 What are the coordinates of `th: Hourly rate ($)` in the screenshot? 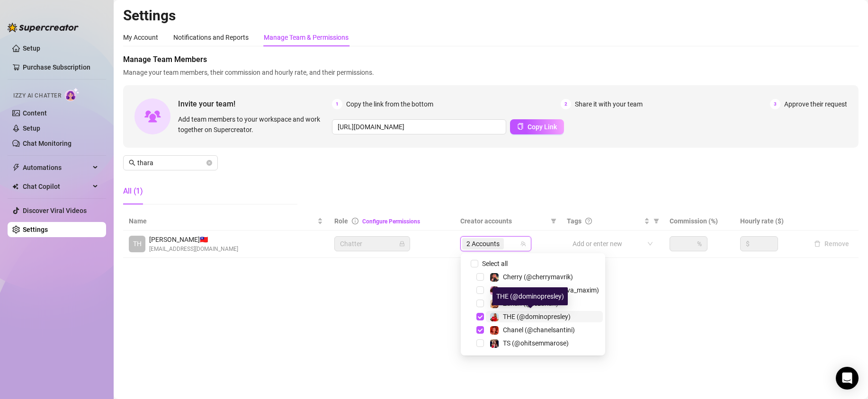 It's located at (769, 221).